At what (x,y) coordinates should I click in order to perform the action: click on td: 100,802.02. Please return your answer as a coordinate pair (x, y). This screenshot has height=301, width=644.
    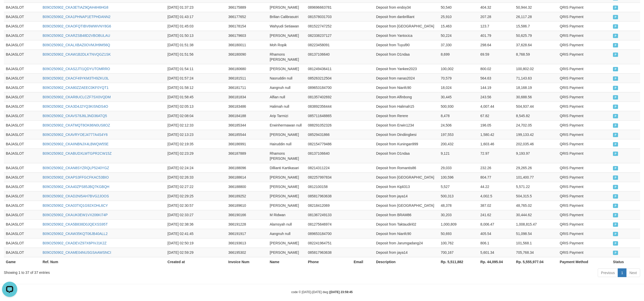
    Looking at the image, I should click on (536, 68).